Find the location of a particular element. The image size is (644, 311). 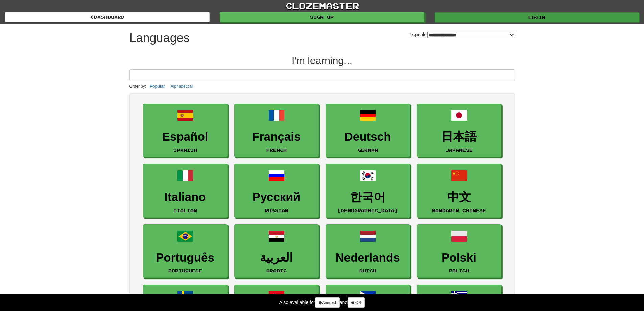

a: РусскийRussian is located at coordinates (277, 190).